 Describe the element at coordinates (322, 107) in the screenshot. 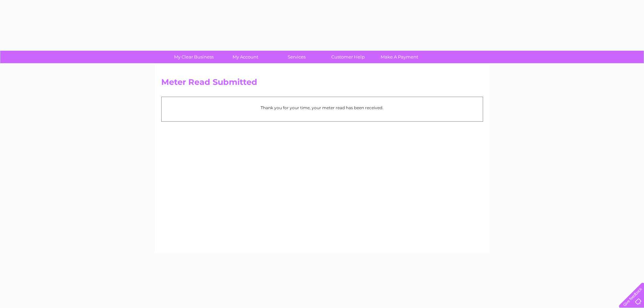

I see `p: Thank you for your time, your meter read has been received.` at that location.